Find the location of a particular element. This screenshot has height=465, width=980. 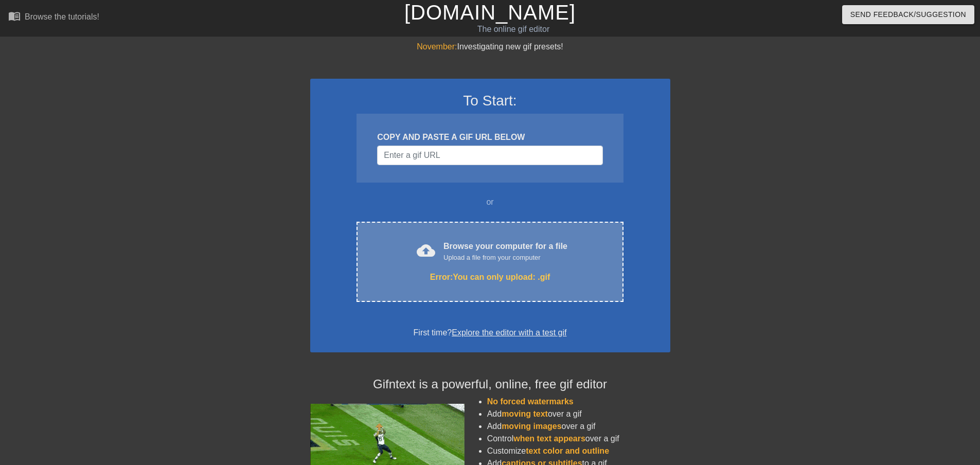

li: Control over a gif is located at coordinates (578, 438).